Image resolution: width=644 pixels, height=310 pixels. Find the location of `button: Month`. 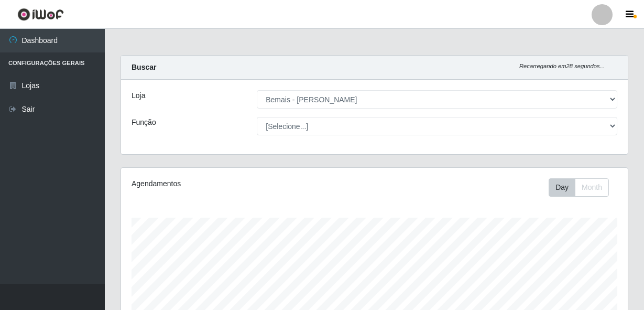

button: Month is located at coordinates (592, 187).